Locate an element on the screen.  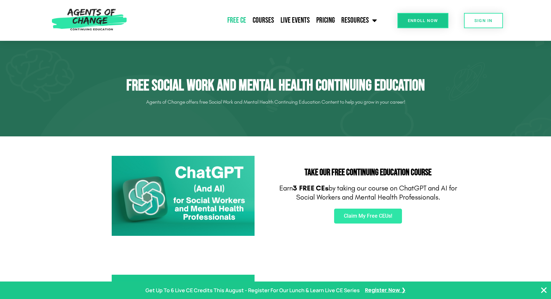
b: 3 FREE CEs is located at coordinates (310, 189).